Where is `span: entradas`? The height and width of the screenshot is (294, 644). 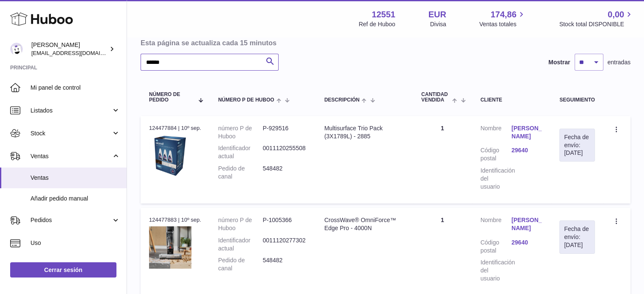 span: entradas is located at coordinates (619, 62).